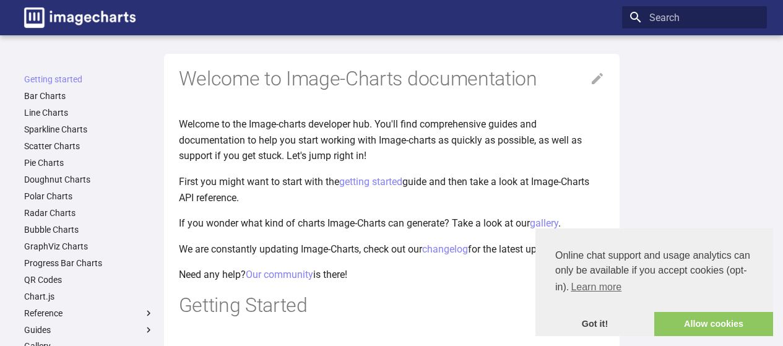 The image size is (783, 346). I want to click on a: Radar Charts, so click(89, 213).